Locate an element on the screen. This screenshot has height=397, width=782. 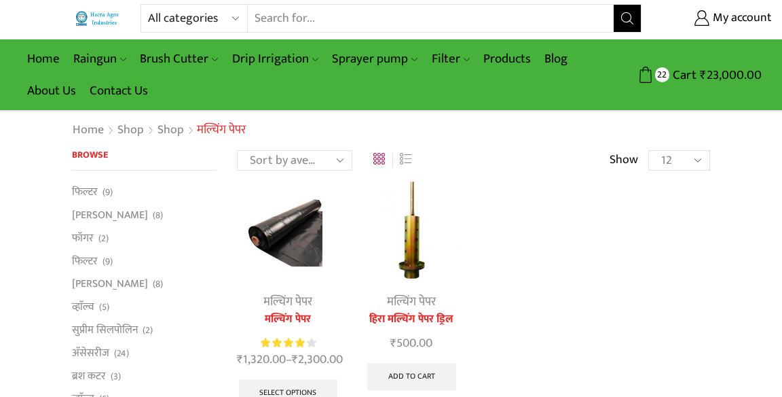
span: (5) is located at coordinates (104, 307).